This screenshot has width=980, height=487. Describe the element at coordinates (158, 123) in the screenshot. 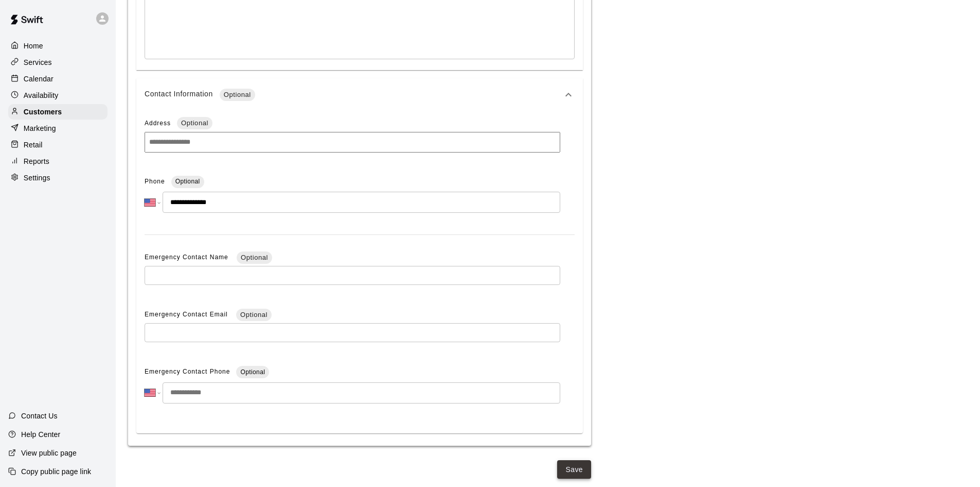

I see `span: Address` at that location.